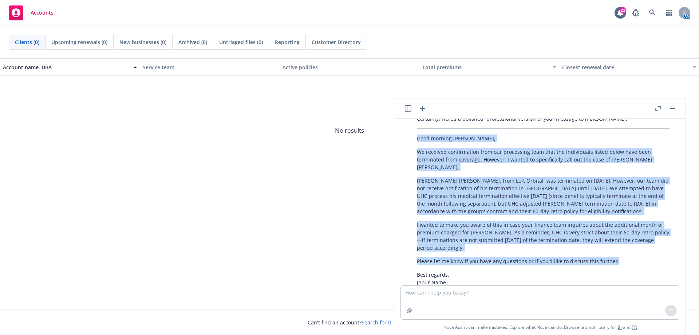  What do you see at coordinates (636, 13) in the screenshot?
I see `a: Report a Bug` at bounding box center [636, 13].